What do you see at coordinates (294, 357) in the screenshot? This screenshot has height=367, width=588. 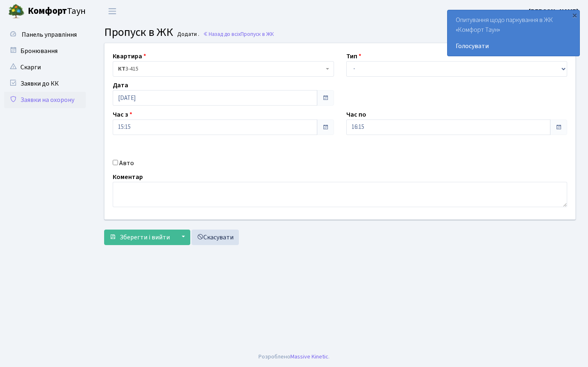 I see `div: Розроблено .` at bounding box center [294, 357].